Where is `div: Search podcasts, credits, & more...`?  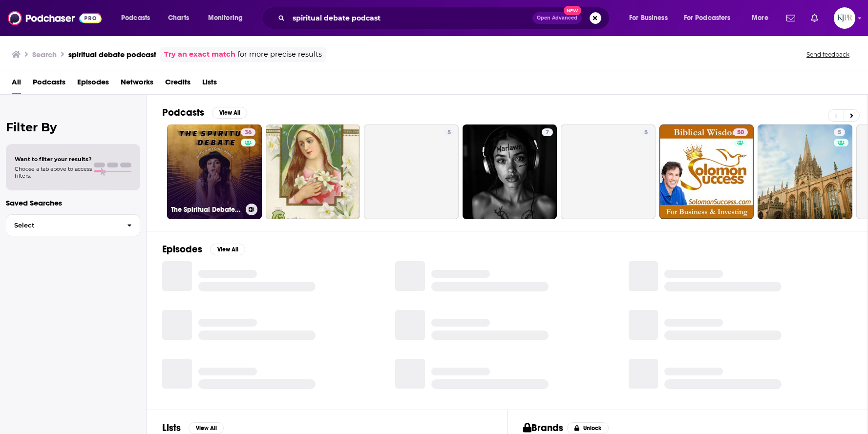
div: Search podcasts, credits, & more... is located at coordinates (445, 18).